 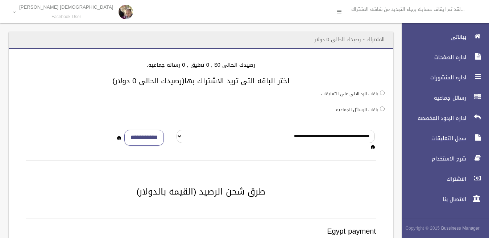 I want to click on span: بياناتى, so click(x=432, y=37).